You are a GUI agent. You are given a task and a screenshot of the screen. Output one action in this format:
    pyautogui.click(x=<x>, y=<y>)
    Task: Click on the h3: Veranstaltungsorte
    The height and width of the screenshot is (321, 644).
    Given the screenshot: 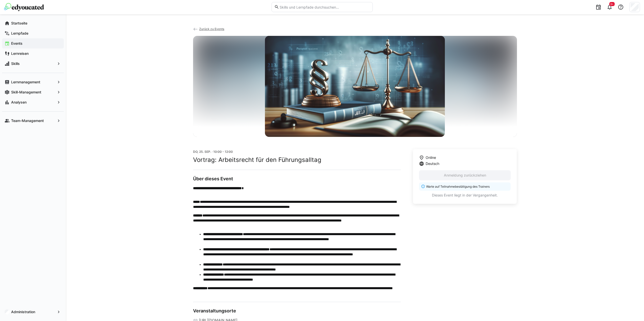 What is the action you would take?
    pyautogui.click(x=297, y=311)
    